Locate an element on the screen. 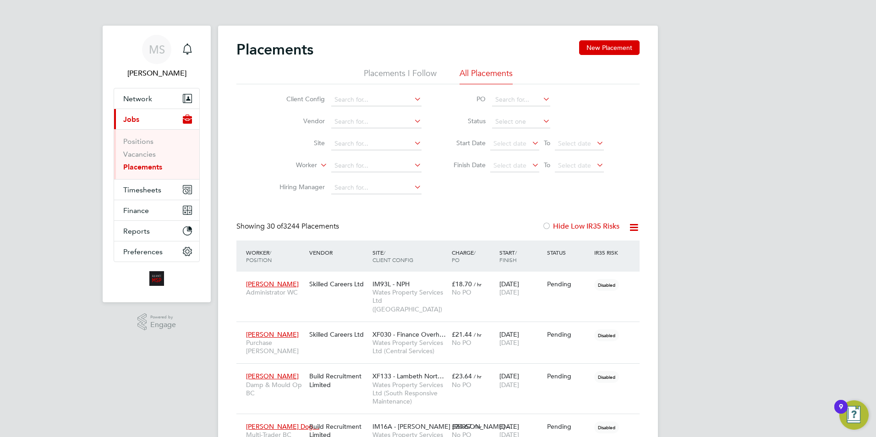 The image size is (876, 437). label: Client Config is located at coordinates (298, 99).